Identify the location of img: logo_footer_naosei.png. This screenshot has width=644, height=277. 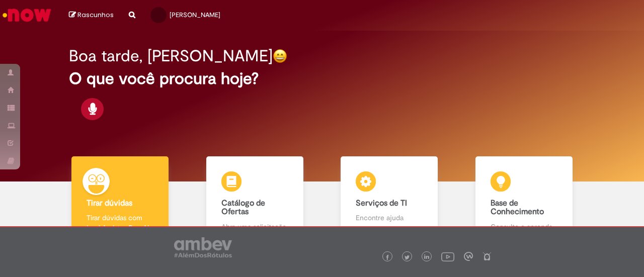
(487, 257).